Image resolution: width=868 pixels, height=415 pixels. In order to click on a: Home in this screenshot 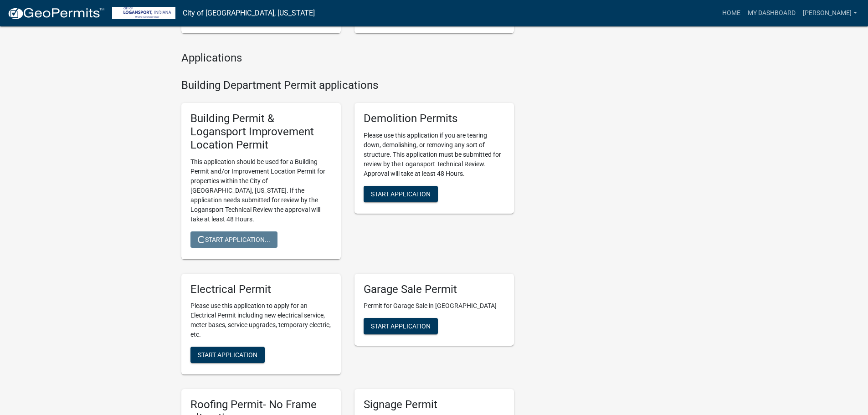, I will do `click(731, 13)`.